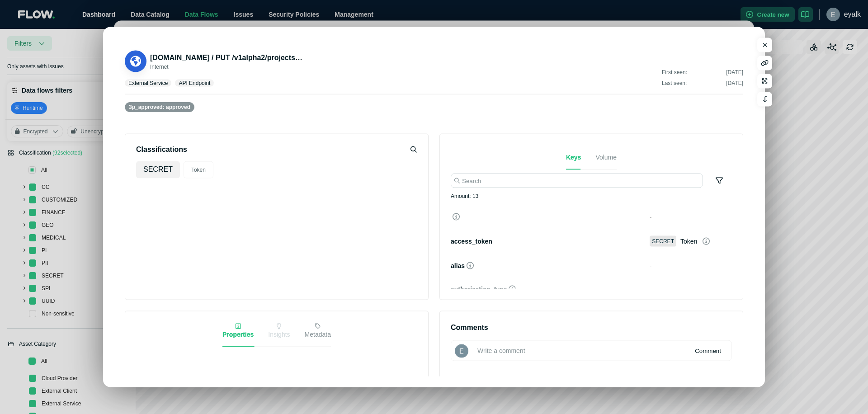 Image resolution: width=868 pixels, height=414 pixels. I want to click on span: Insights, so click(279, 335).